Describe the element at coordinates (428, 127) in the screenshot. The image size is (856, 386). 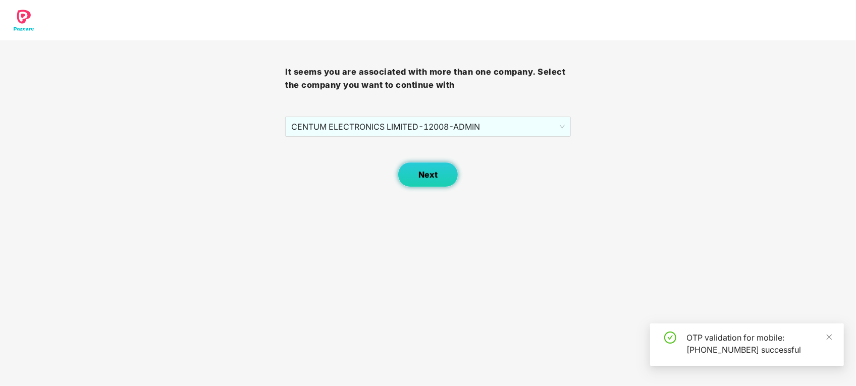
I see `span: CENTUM ELECTRONICS LIMITED - 12008 - ADMIN` at that location.